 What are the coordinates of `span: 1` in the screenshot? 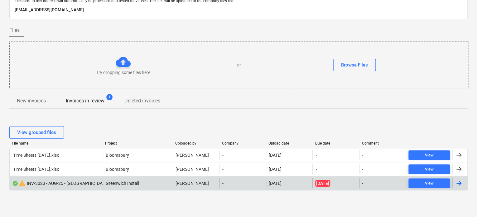 It's located at (110, 97).